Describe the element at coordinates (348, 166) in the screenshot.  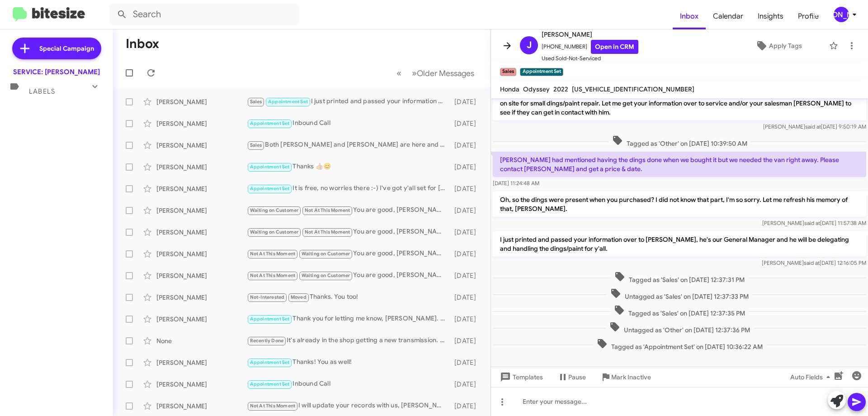
I see `div: Thanks 👍🏼😊` at that location.